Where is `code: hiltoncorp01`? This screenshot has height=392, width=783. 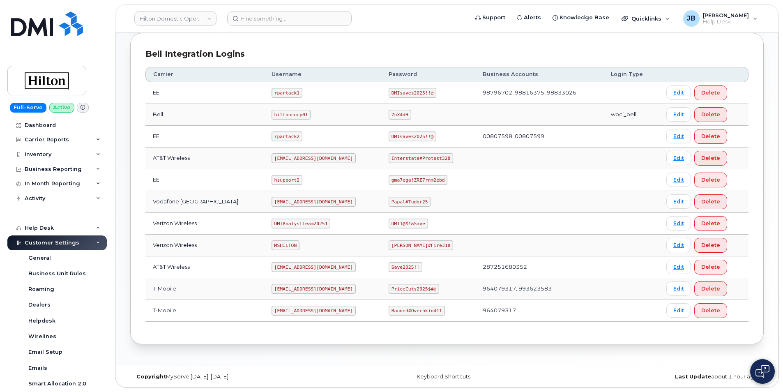
code: hiltoncorp01 is located at coordinates (291, 115).